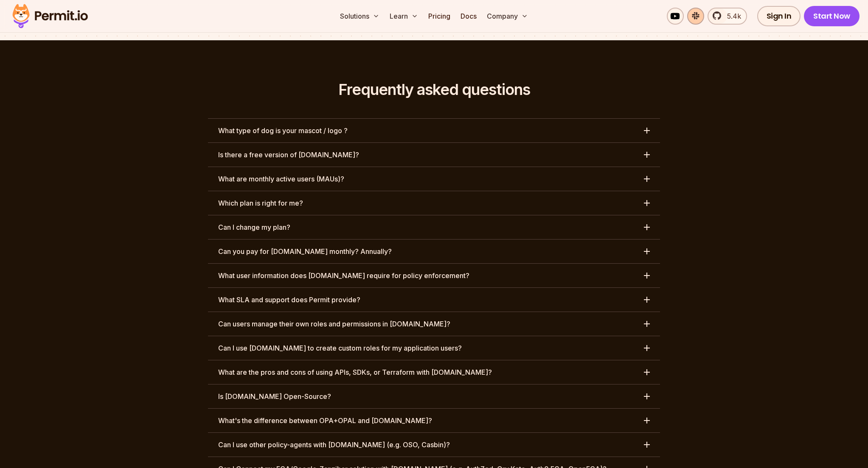 The image size is (868, 468). I want to click on button: Solutions, so click(359, 16).